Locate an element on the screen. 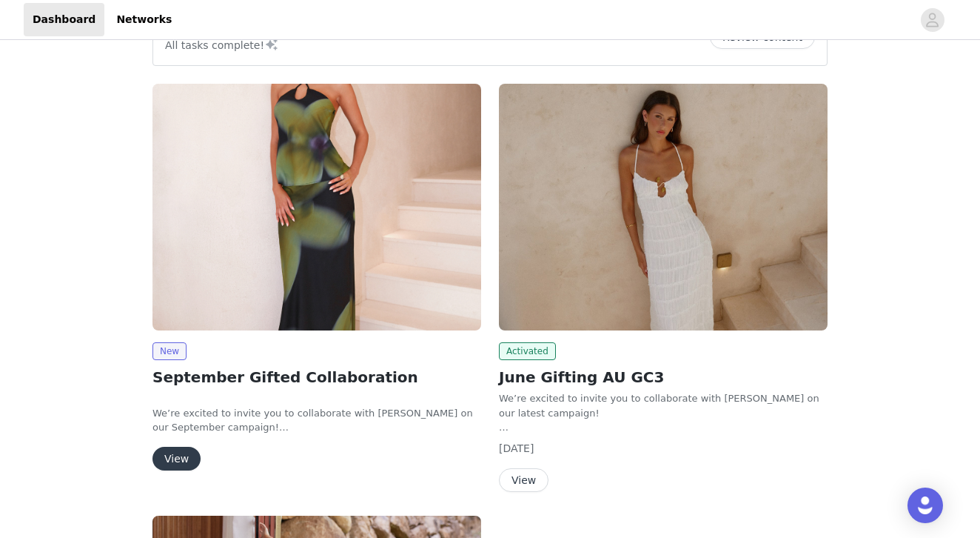  span: New is located at coordinates (169, 351).